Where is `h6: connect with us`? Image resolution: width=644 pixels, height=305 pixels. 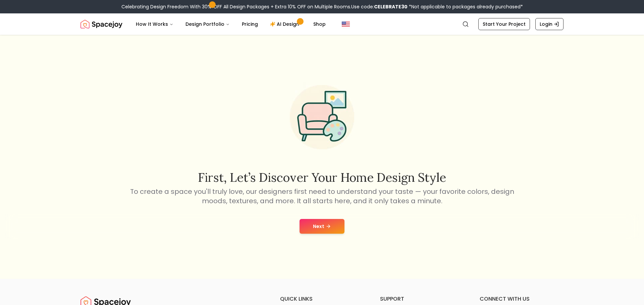
h6: connect with us is located at coordinates (521, 299).